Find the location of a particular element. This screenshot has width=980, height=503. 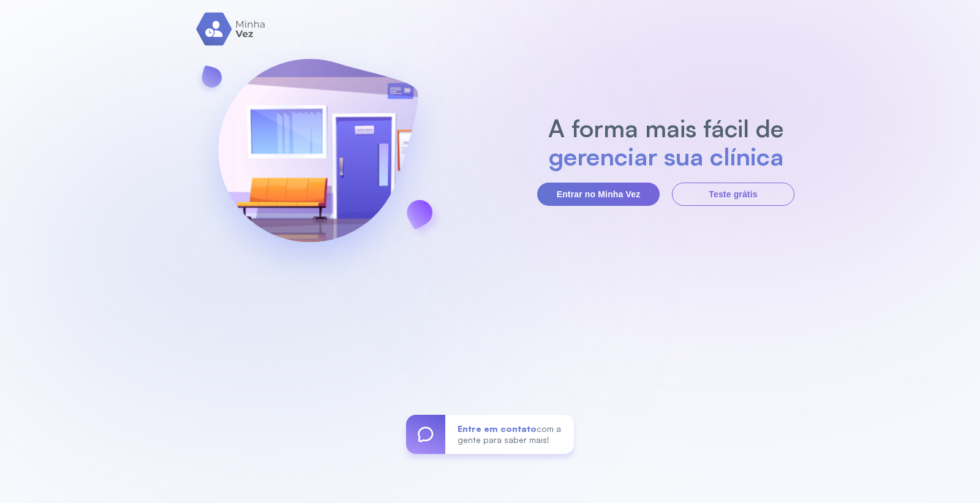

span: Entre em contato is located at coordinates (497, 428).